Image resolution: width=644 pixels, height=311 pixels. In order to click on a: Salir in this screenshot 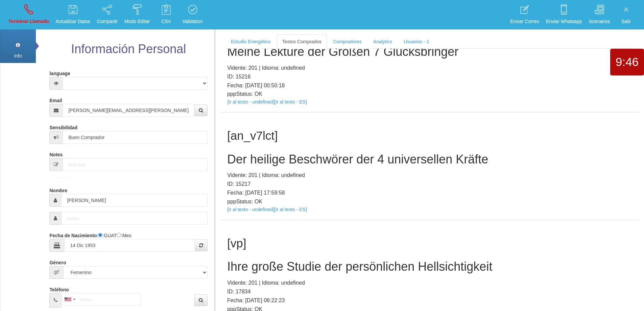, I will do `click(625, 15)`.